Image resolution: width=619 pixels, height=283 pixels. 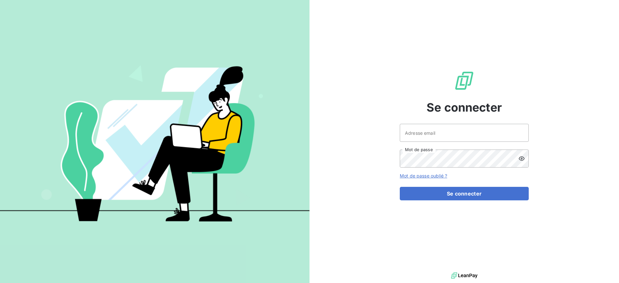 I want to click on a: Mot de passe oublié ?, so click(x=423, y=176).